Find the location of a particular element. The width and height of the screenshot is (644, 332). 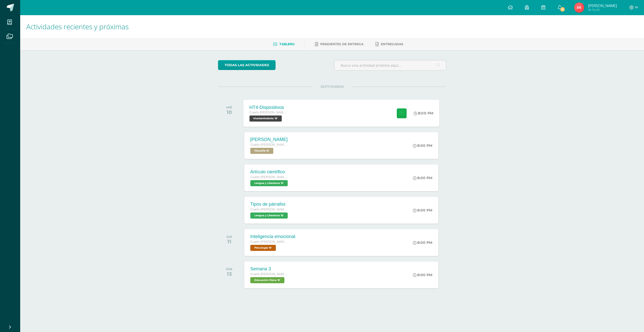

span: Pendientes de entrega is located at coordinates (342, 44).